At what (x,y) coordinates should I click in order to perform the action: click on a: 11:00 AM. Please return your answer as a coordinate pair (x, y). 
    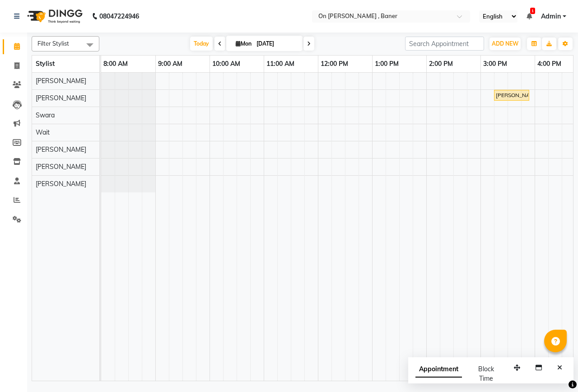
    Looking at the image, I should click on (280, 63).